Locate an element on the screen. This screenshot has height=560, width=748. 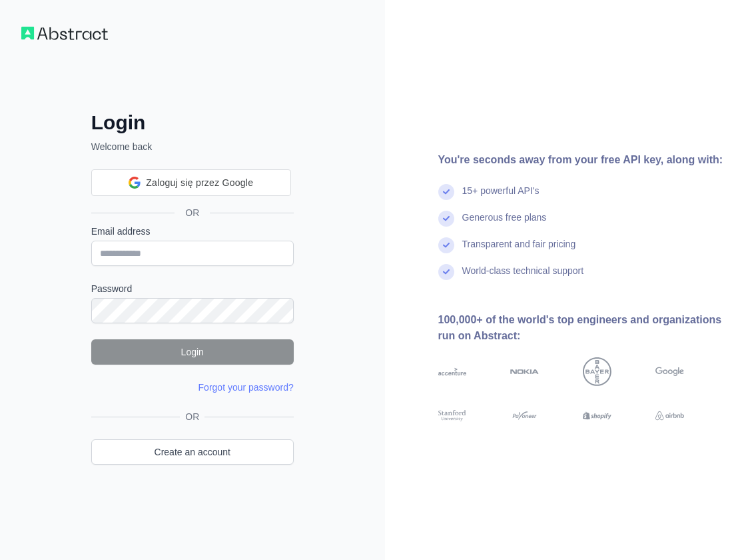
div: Transparent and fair pricing is located at coordinates (519, 251).